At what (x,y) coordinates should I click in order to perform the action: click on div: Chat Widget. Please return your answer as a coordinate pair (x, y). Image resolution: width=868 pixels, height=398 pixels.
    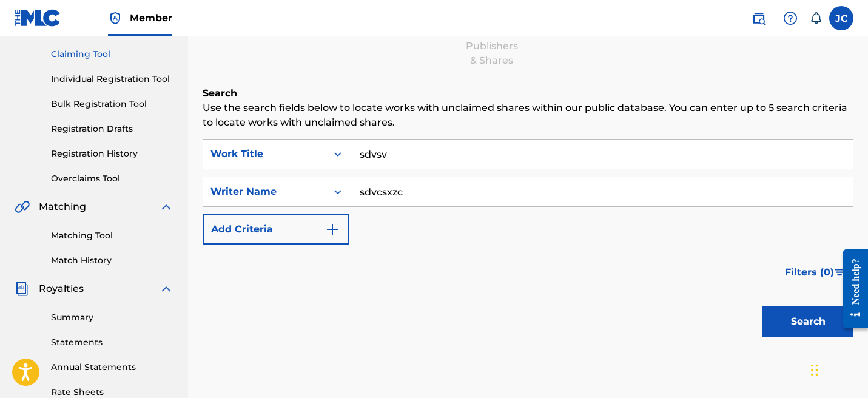
    Looking at the image, I should click on (838, 369).